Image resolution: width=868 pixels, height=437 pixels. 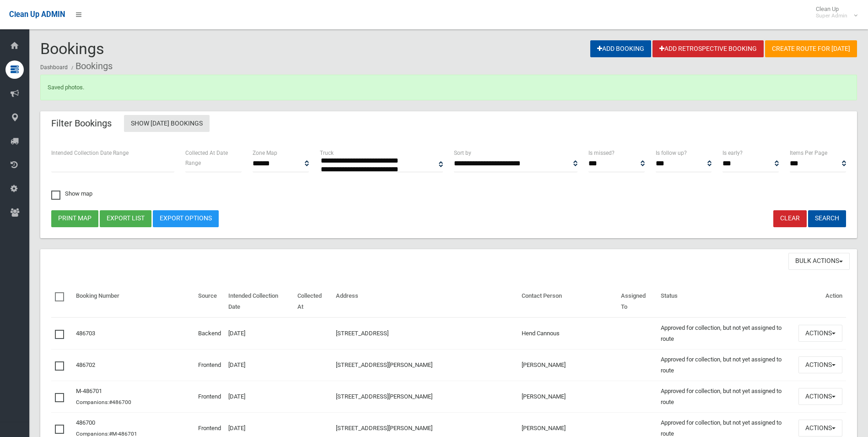 I want to click on button: Bulk Actions, so click(x=819, y=261).